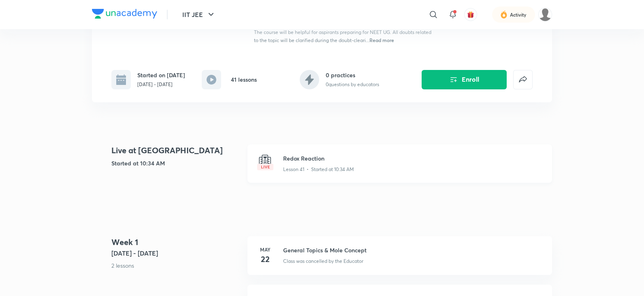 The width and height of the screenshot is (644, 296). I want to click on img: Company Logo, so click(124, 14).